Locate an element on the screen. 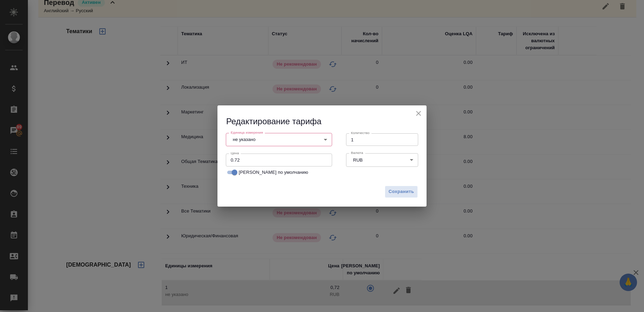  button: не указано is located at coordinates (244, 139).